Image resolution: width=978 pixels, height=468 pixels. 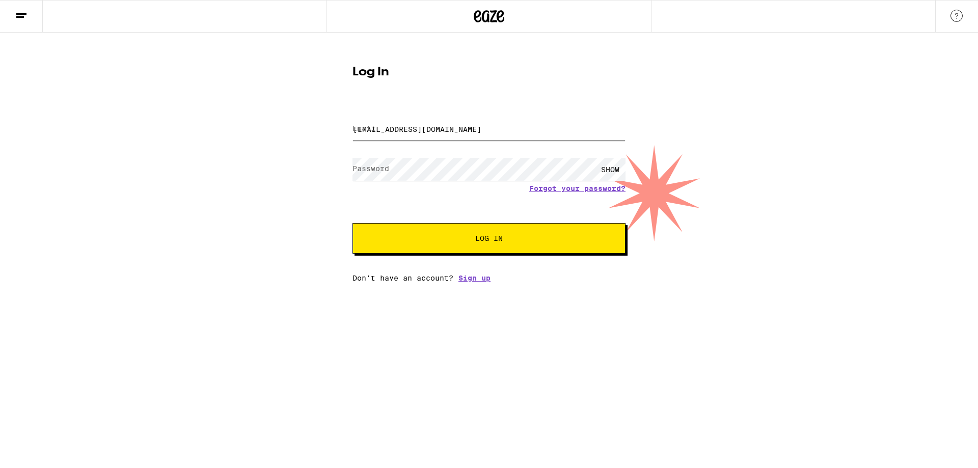 What do you see at coordinates (610, 169) in the screenshot?
I see `div: SHOW` at bounding box center [610, 169].